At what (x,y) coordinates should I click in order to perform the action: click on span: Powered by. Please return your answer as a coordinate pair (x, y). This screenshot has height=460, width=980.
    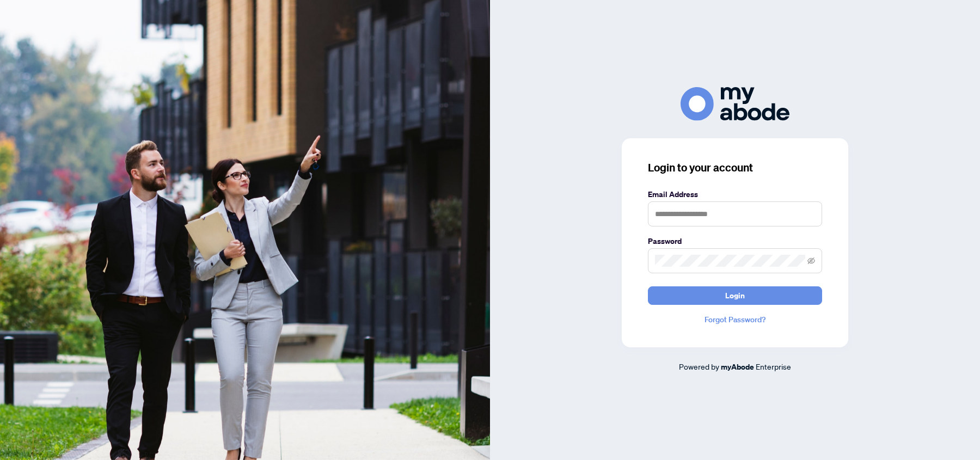
    Looking at the image, I should click on (699, 366).